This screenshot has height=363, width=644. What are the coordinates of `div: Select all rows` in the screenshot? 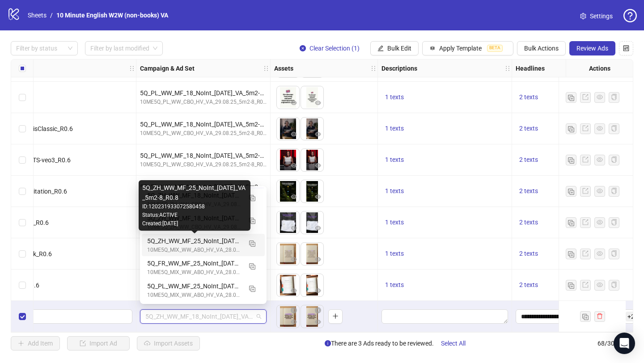 It's located at (22, 68).